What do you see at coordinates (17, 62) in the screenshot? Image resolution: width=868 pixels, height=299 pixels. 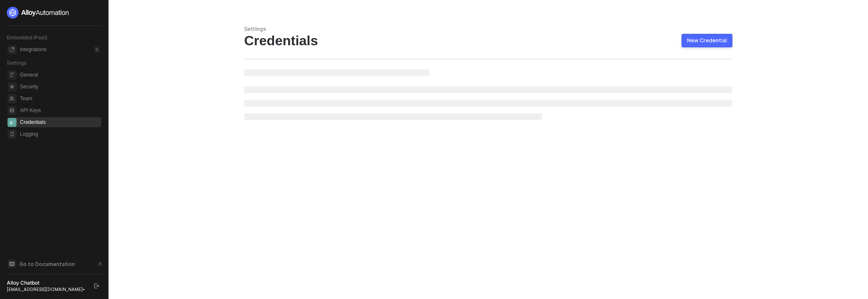 I see `span: Settings` at bounding box center [17, 62].